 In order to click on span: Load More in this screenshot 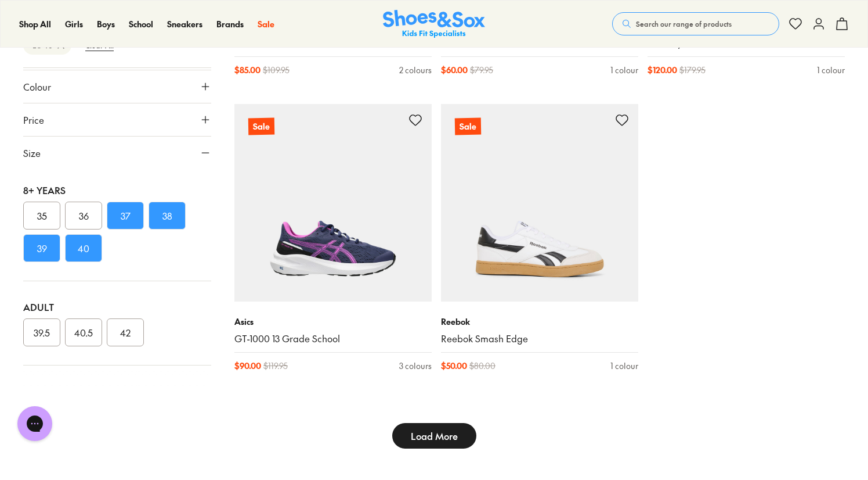, I will do `click(434, 436)`.